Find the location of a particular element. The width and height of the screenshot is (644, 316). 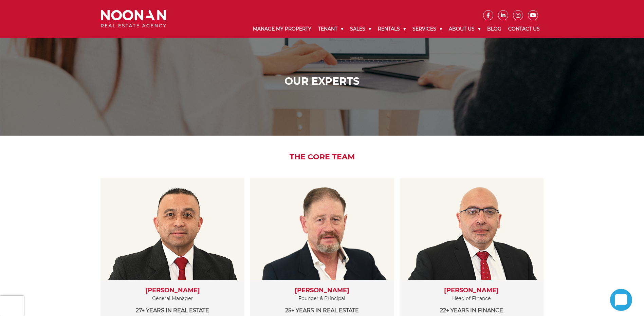

a: Blog is located at coordinates (494, 29).